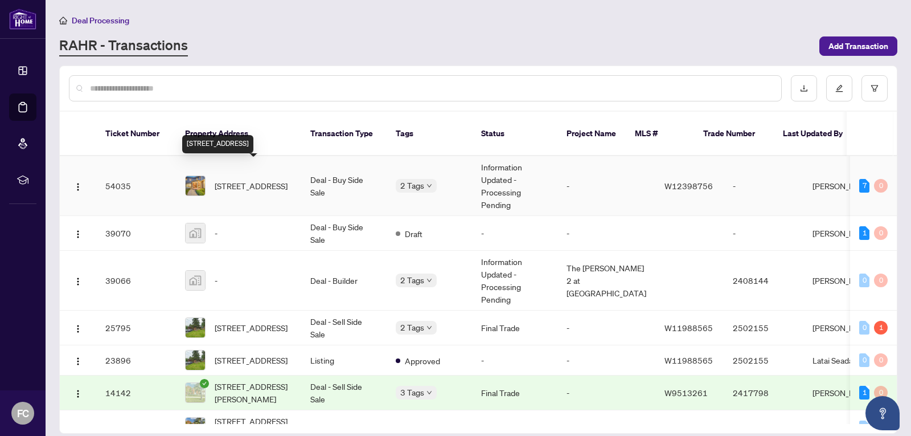  Describe the element at coordinates (23, 413) in the screenshot. I see `span: FC` at that location.